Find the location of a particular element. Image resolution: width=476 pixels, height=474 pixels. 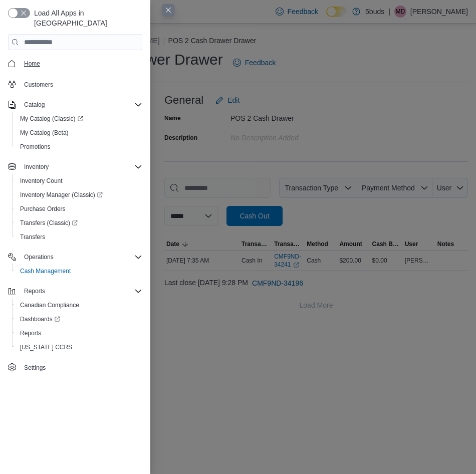

button: Cash Management is located at coordinates (79, 271).